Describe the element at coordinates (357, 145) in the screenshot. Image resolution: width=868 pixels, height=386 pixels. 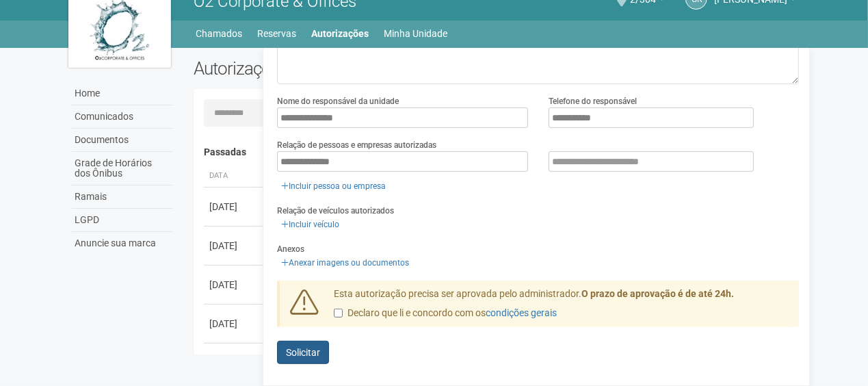
I see `label: Relação de pessoas e empresas autorizadas` at that location.